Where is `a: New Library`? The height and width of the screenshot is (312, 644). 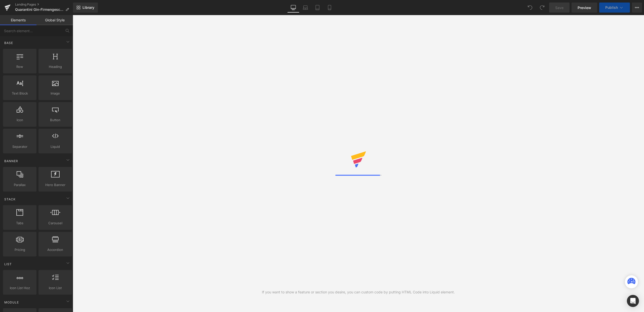
a: New Library is located at coordinates (85, 7).